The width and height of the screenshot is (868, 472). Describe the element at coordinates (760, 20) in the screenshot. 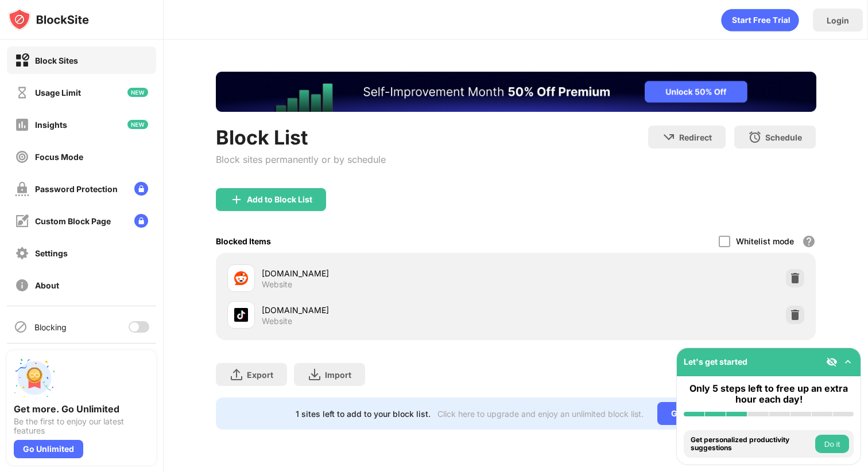

I see `div: animation` at that location.